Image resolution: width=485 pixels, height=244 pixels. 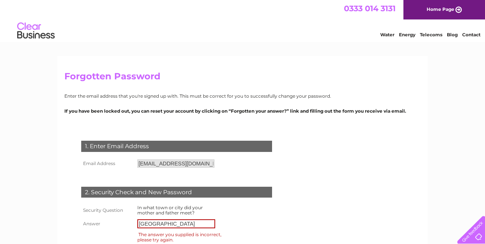 I want to click on a: Energy, so click(x=408, y=34).